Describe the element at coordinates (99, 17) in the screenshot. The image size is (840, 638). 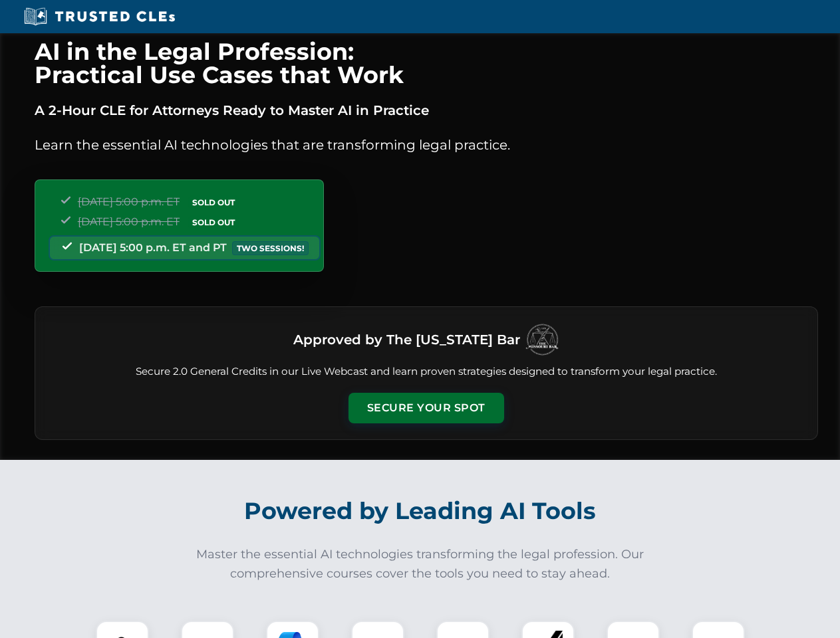
I see `img: Trusted CLEs` at that location.